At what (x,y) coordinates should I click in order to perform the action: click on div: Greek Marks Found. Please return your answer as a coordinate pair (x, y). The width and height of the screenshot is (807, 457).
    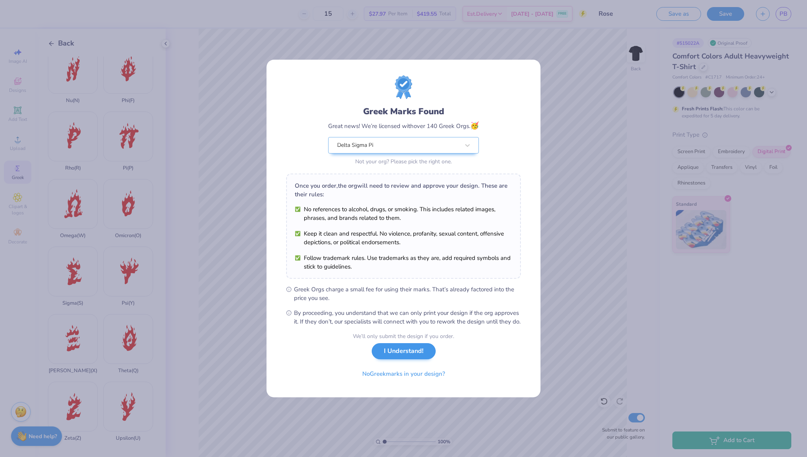
    Looking at the image, I should click on (404, 111).